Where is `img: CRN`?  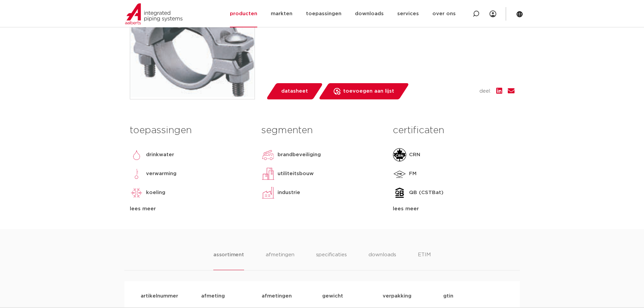 img: CRN is located at coordinates (399, 155).